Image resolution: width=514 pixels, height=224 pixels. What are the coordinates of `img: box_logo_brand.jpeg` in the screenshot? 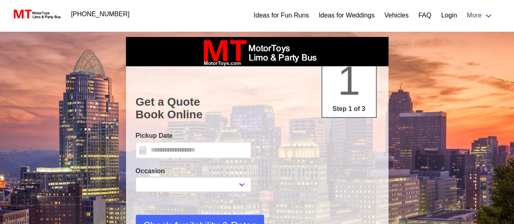 It's located at (257, 52).